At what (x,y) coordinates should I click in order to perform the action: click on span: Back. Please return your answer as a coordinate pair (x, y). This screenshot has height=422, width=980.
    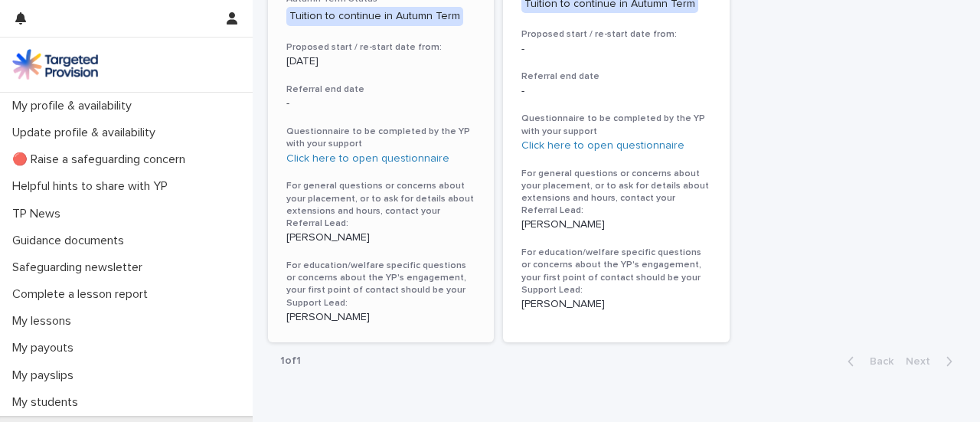
    Looking at the image, I should click on (877, 361).